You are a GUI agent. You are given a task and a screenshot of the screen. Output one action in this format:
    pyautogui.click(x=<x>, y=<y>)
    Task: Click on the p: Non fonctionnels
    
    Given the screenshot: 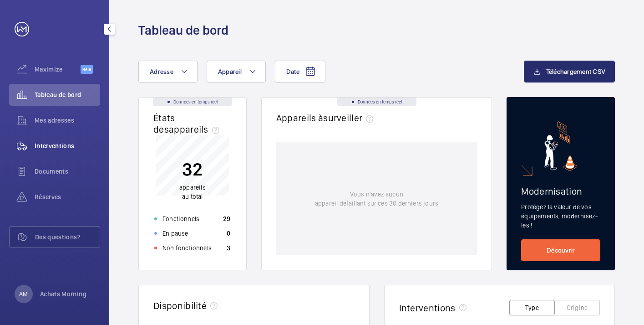 What is the action you would take?
    pyautogui.click(x=187, y=248)
    